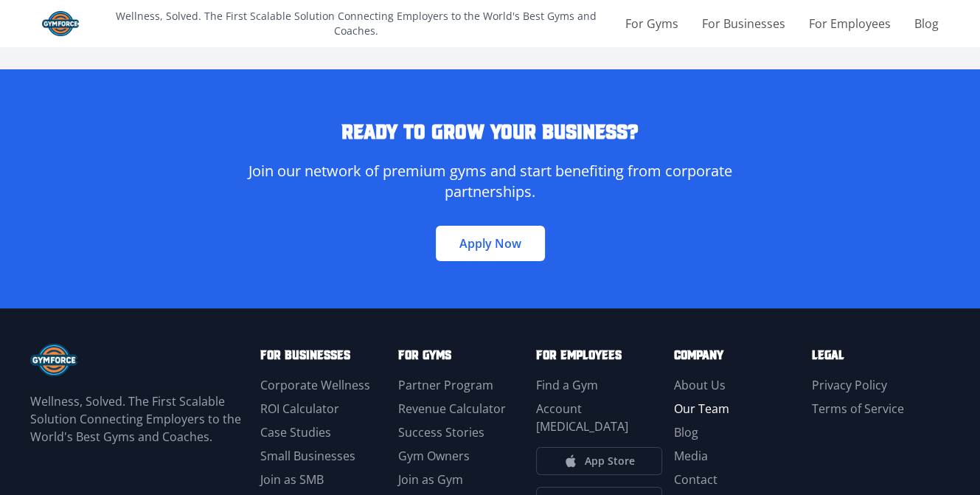 The height and width of the screenshot is (495, 980). Describe the element at coordinates (441, 432) in the screenshot. I see `a: Success Stories` at that location.